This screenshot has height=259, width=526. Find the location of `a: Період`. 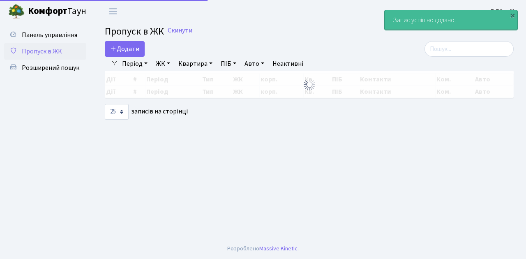

a: Період is located at coordinates (135, 64).